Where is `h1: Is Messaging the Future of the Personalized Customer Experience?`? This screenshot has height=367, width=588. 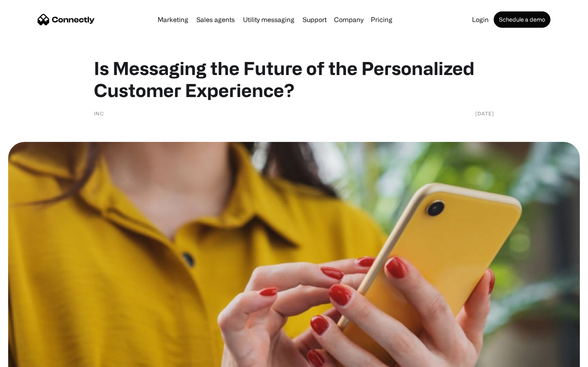 h1: Is Messaging the Future of the Personalized Customer Experience? is located at coordinates (294, 79).